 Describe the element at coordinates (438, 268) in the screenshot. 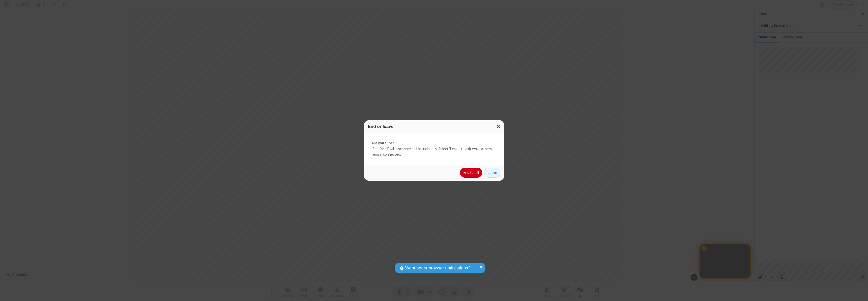

I see `span: Want better browser notifications?` at that location.